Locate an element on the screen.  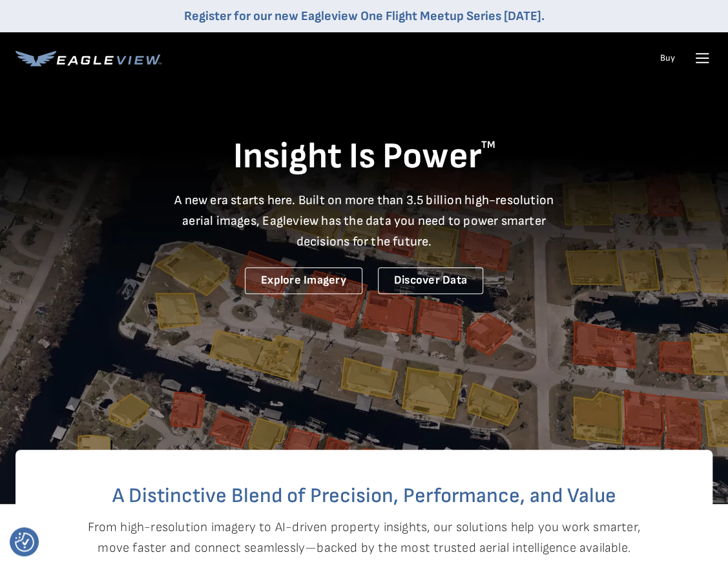
button: Consent Preferences is located at coordinates (24, 542).